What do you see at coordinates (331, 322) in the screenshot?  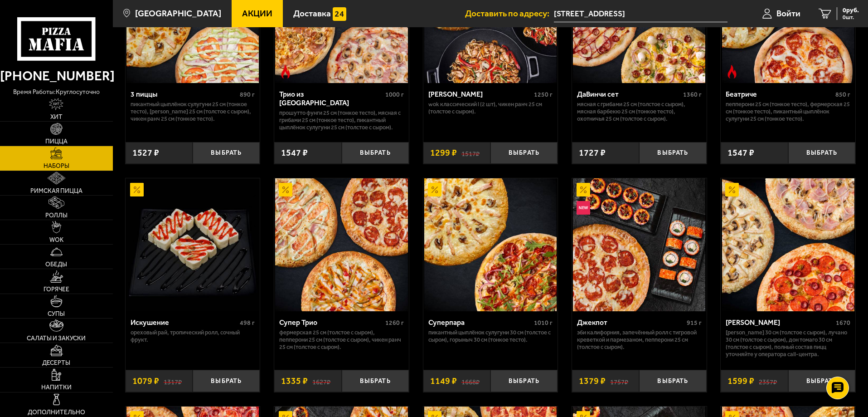 I see `div: Супер Трио` at bounding box center [331, 322].